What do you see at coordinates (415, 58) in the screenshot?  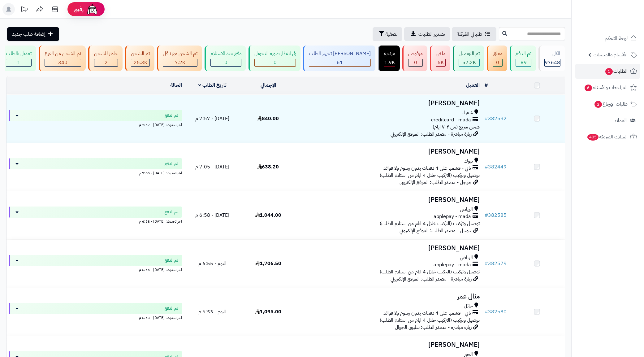 I see `a: مرفوض 0` at bounding box center [415, 58].